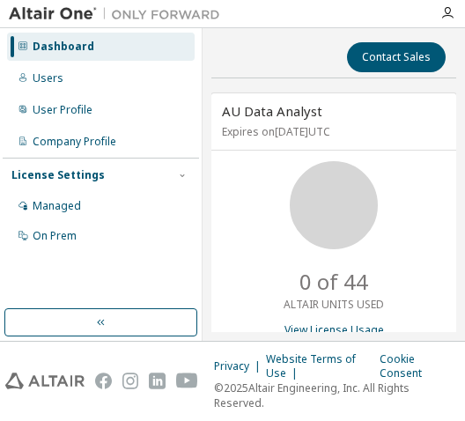 The width and height of the screenshot is (465, 421). Describe the element at coordinates (334, 304) in the screenshot. I see `p: ALTAIR UNITS USED` at that location.